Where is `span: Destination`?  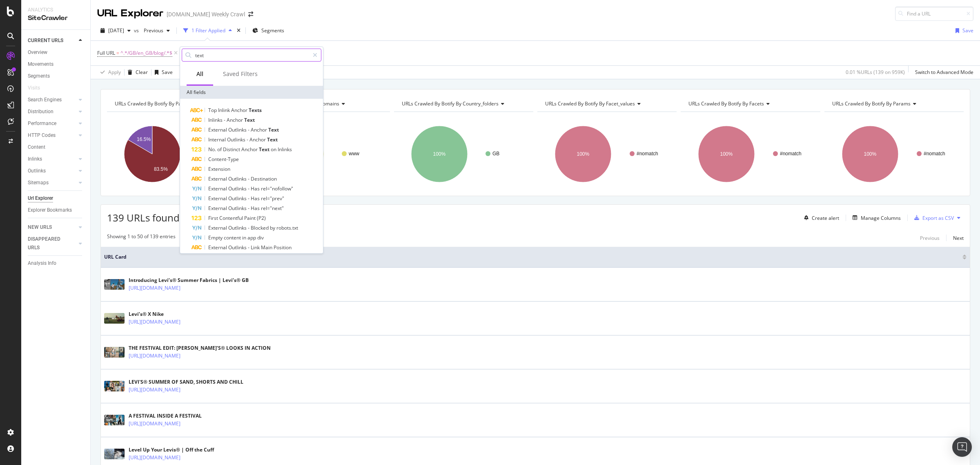 span: Destination is located at coordinates (264, 179).